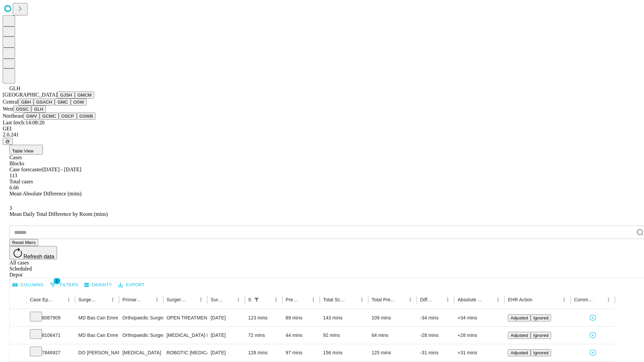  Describe the element at coordinates (86, 116) in the screenshot. I see `button: GSWB` at that location.